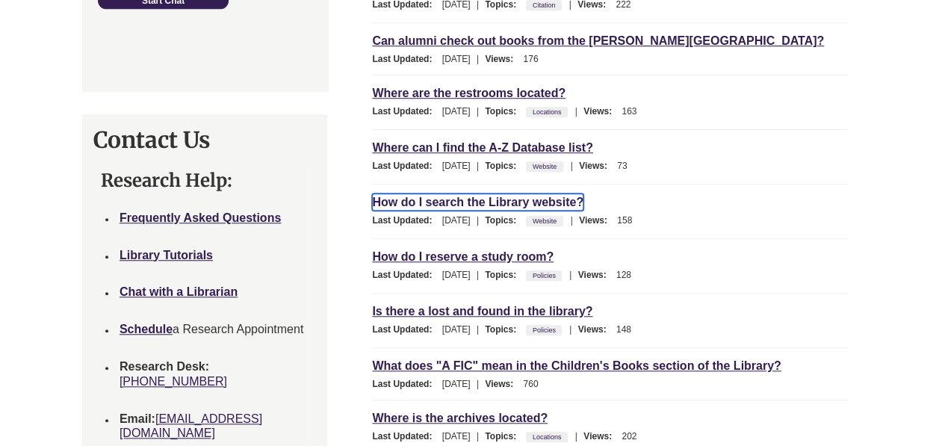  Describe the element at coordinates (122, 19) in the screenshot. I see `h2: Chat with a Librarian` at that location.